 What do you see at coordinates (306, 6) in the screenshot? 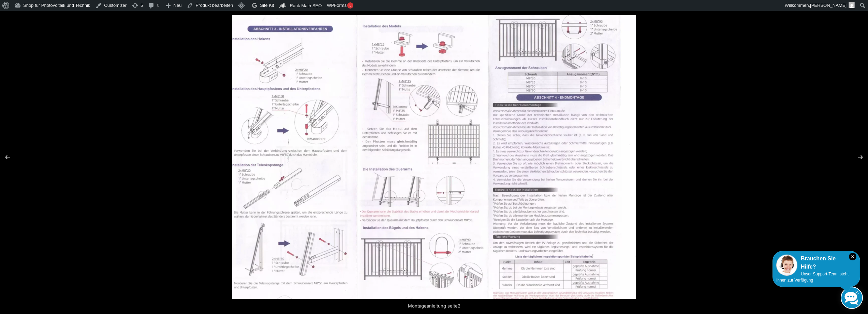
I see `span: Rank Math SEO` at bounding box center [306, 6].